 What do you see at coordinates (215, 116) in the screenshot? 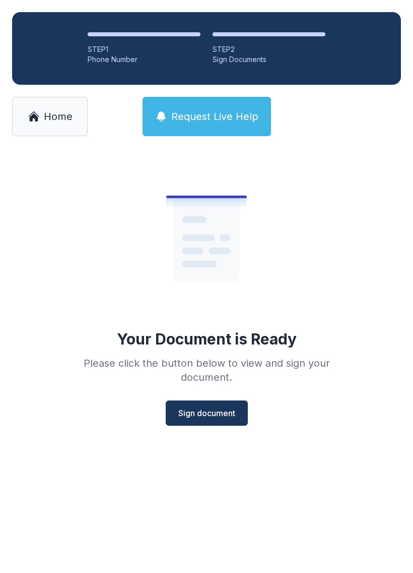
I see `span: Request Live Help` at bounding box center [215, 116].